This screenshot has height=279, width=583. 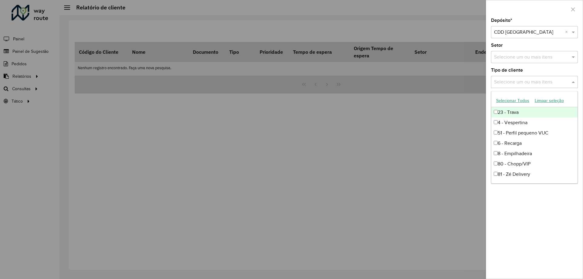 I want to click on label: Depósito, so click(x=502, y=20).